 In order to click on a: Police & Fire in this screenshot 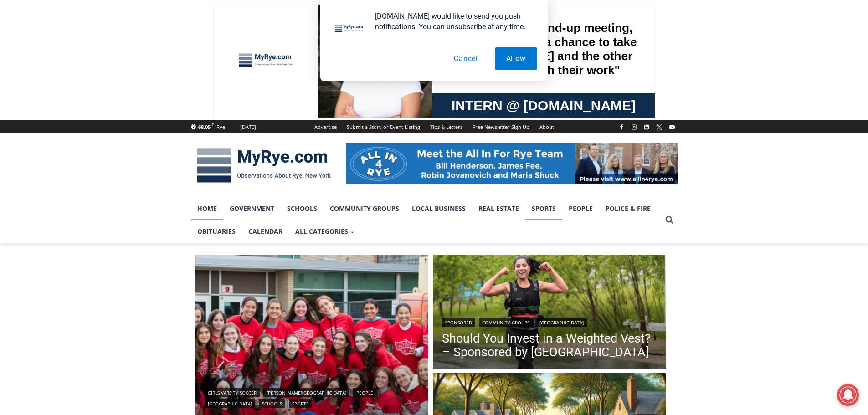, I will do `click(628, 209)`.